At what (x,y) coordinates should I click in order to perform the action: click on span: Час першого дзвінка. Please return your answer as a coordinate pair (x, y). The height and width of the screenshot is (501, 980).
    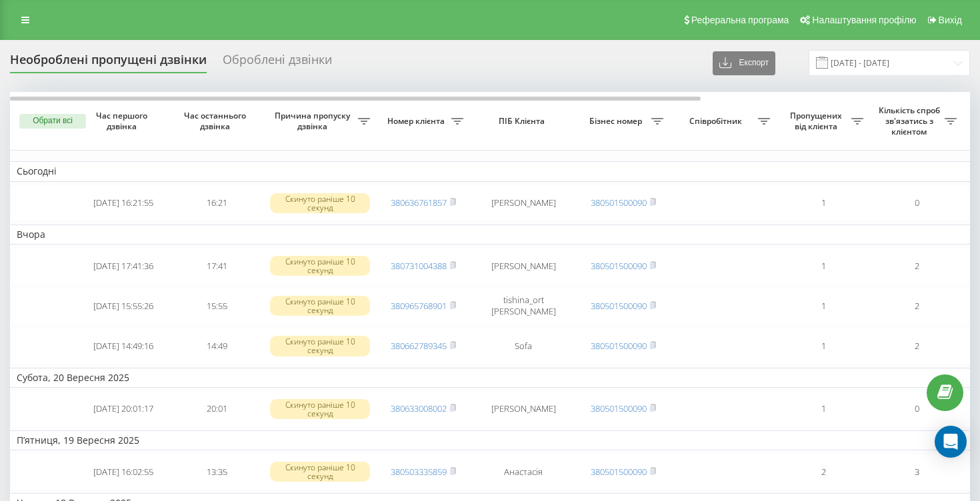
    Looking at the image, I should click on (124, 121).